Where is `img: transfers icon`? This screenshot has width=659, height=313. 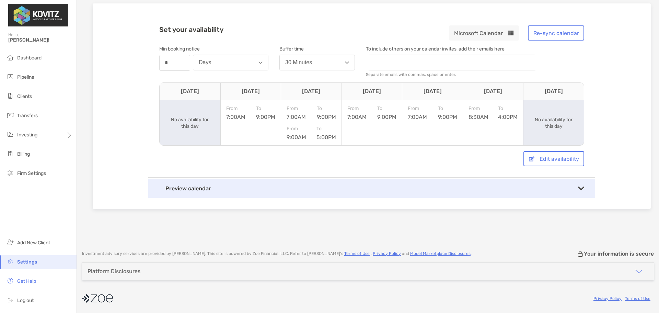
img: transfers icon is located at coordinates (10, 115).